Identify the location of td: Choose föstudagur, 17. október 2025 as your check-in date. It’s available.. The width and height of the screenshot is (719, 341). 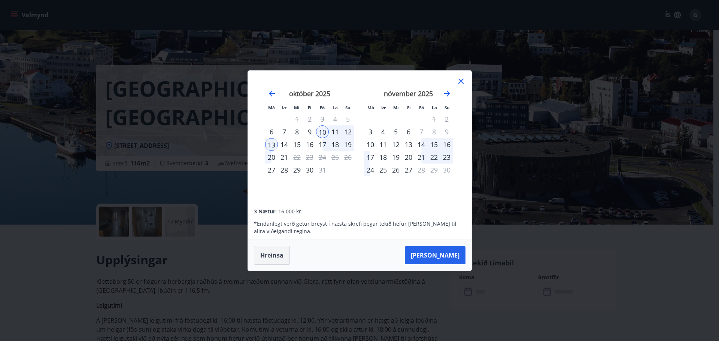
(323, 145).